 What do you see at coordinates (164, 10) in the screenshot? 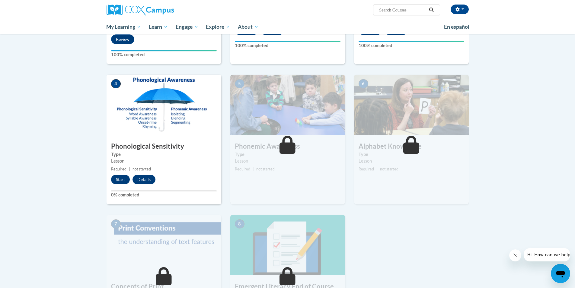
I see `a: Cox Campus` at bounding box center [164, 10].